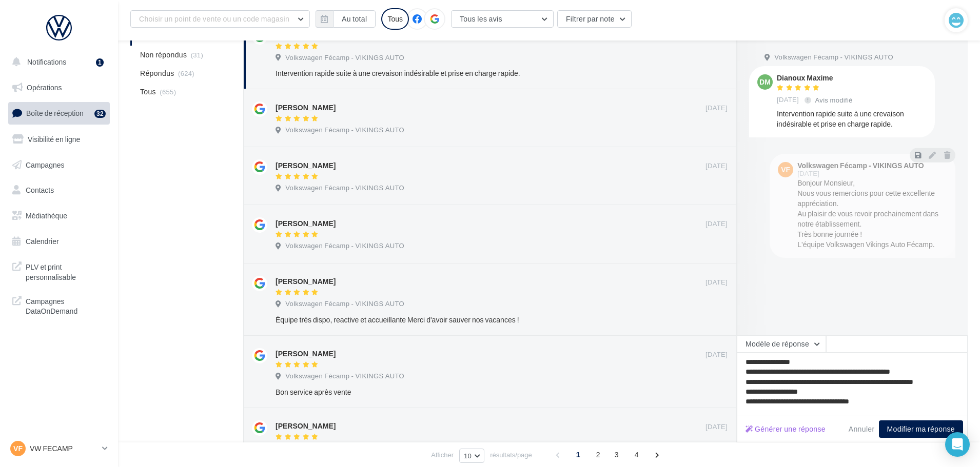 The height and width of the screenshot is (467, 980). What do you see at coordinates (467, 456) in the screenshot?
I see `span: 10` at bounding box center [467, 456].